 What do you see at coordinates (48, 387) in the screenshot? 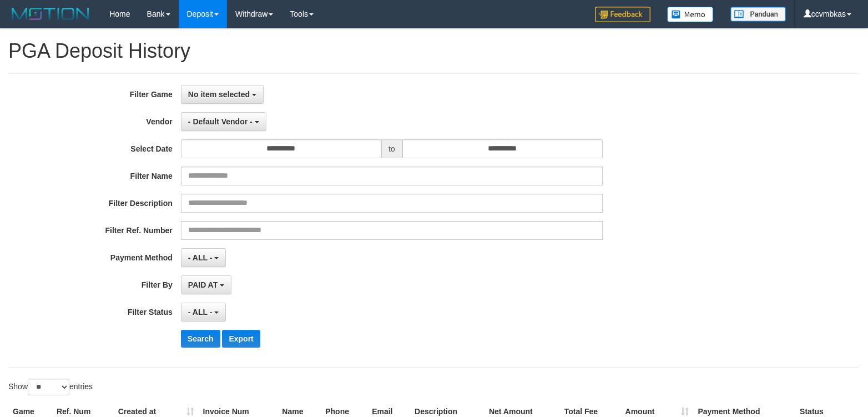
I see `select: Showentries` at bounding box center [48, 387].